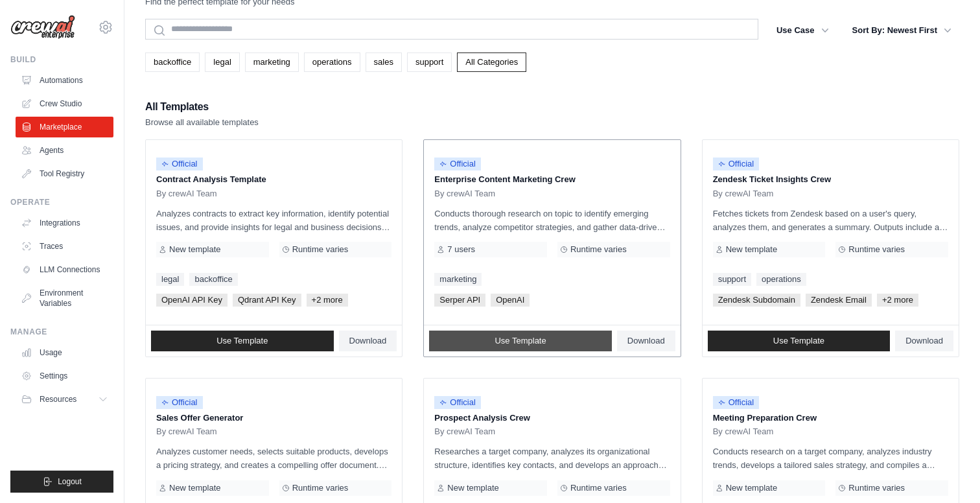 The image size is (980, 503). Describe the element at coordinates (830, 459) in the screenshot. I see `p: Conducts research on a target company, analyzes industry trends, develops a tailored sales strate...` at that location.